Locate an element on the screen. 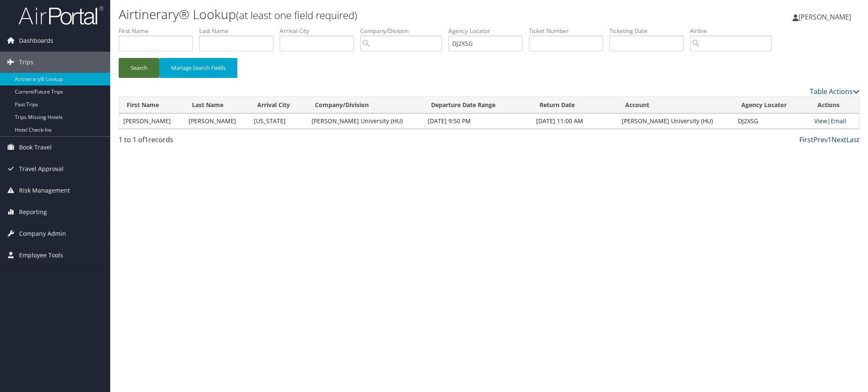 This screenshot has width=868, height=392. th: Arrival City: activate to sort column ascending is located at coordinates (278, 105).